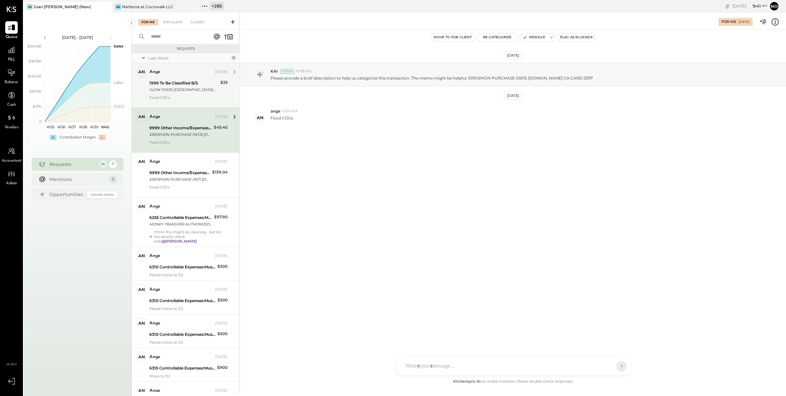 The width and height of the screenshot is (786, 396). What do you see at coordinates (191, 237) in the screenshot?
I see `div: I think this might be cleaning - but let me dounle check with` at bounding box center [191, 237].